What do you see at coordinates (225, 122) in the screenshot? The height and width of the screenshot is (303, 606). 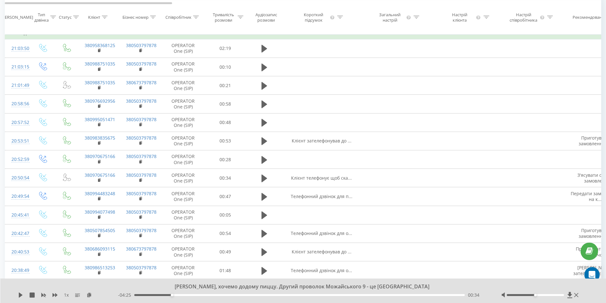 I see `td: 00:48` at bounding box center [225, 122].